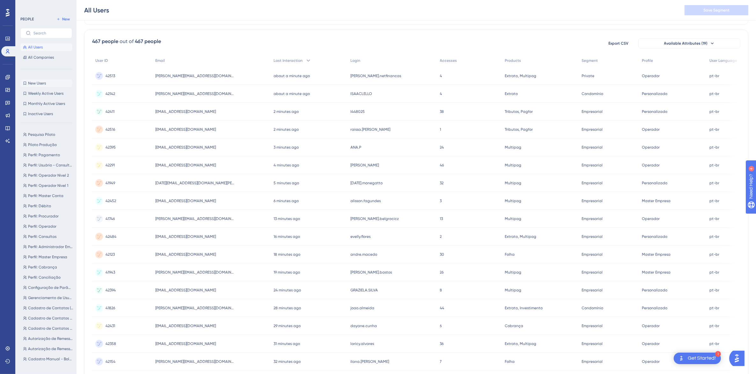  I want to click on button: Gerenciamento de Usuários, so click(48, 298).